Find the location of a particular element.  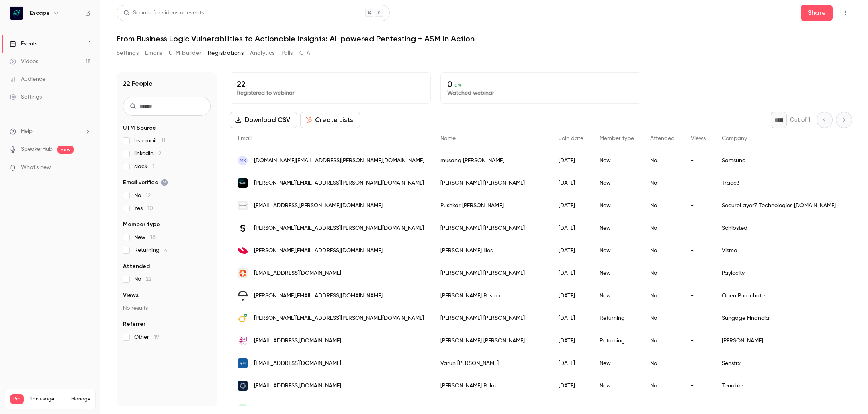

span: No is located at coordinates (142, 195).